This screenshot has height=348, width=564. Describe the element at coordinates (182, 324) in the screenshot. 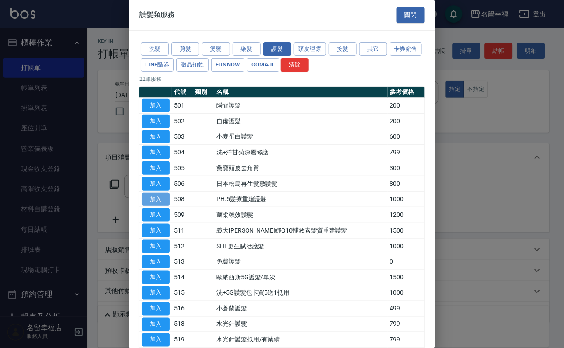

I see `td: 518` at that location.